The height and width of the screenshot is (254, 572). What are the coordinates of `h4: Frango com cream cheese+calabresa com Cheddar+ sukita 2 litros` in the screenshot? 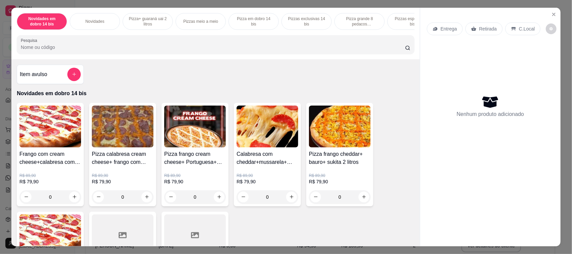 It's located at (50, 158).